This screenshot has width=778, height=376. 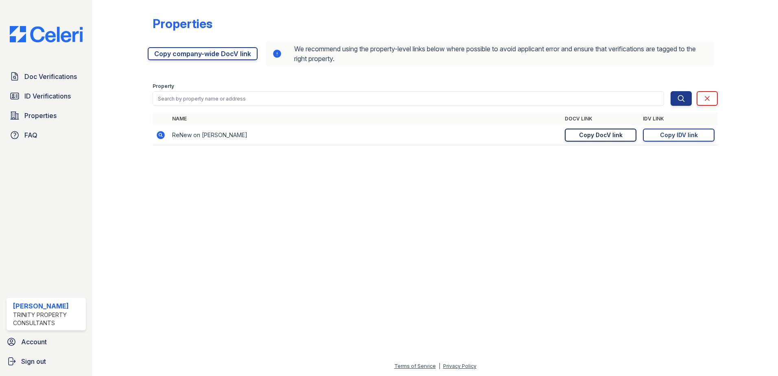 I want to click on a: FAQ, so click(x=46, y=135).